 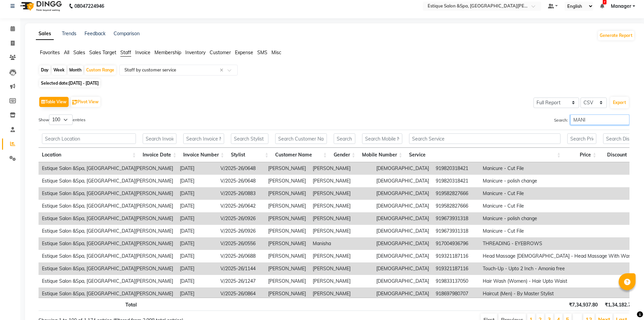 I want to click on button: Pivot View, so click(x=85, y=102).